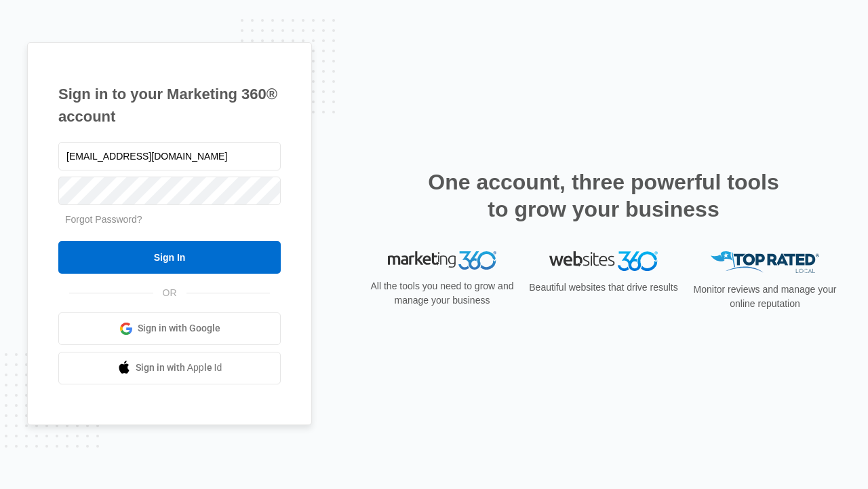  I want to click on h2: One account, three powerful tools to grow your business, so click(603, 195).